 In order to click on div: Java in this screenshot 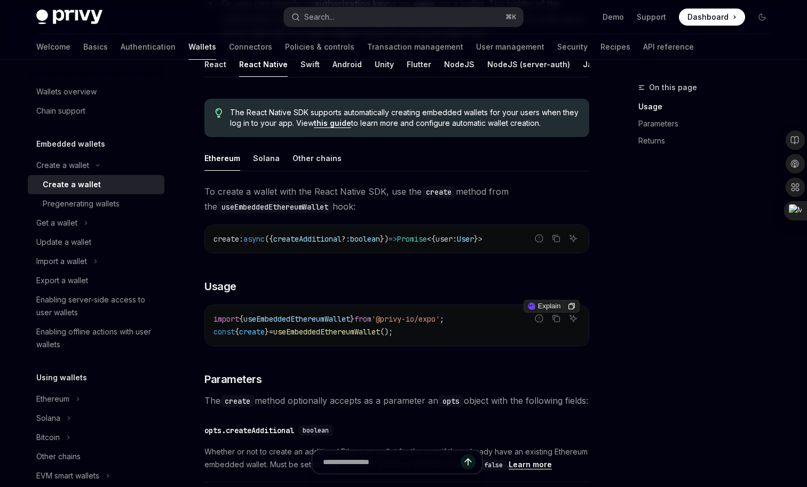, I will do `click(592, 64)`.